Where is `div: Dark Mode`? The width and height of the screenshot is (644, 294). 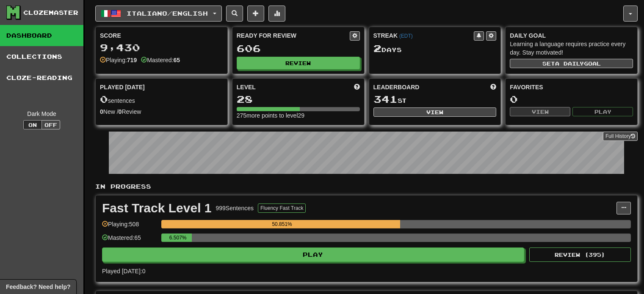
div: Dark Mode is located at coordinates (42, 114).